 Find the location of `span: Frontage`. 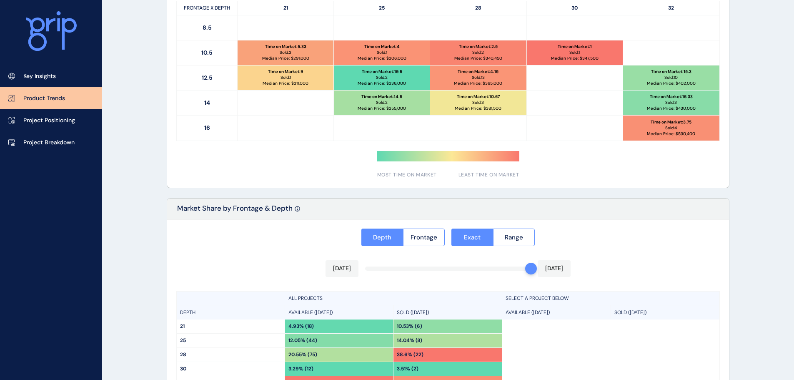

span: Frontage is located at coordinates (424, 237).